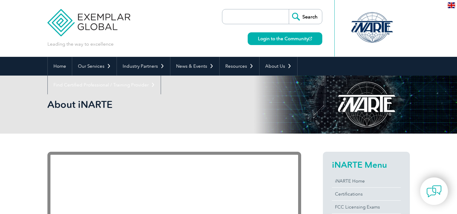  Describe the element at coordinates (367, 207) in the screenshot. I see `a: FCC Licensing Exams` at that location.